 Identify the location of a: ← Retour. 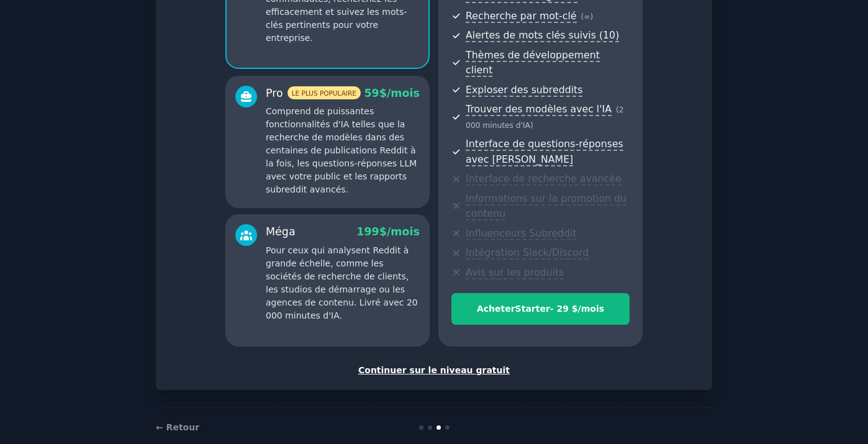
(178, 427).